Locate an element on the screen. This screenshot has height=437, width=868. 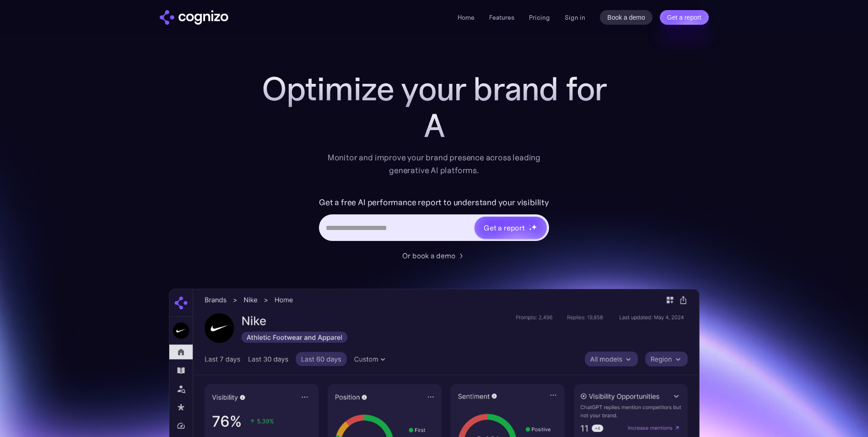
a: Sign in is located at coordinates (575, 17).